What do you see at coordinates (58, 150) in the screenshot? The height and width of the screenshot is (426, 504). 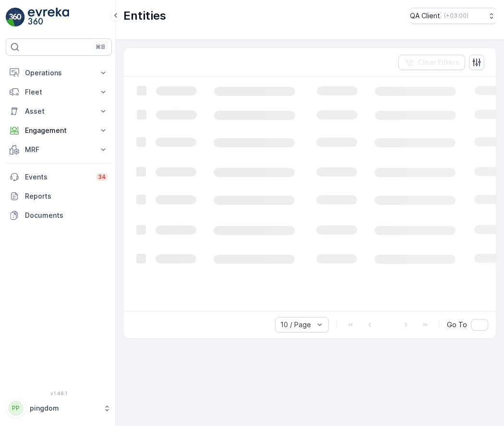 I see `p: MRF` at bounding box center [58, 150].